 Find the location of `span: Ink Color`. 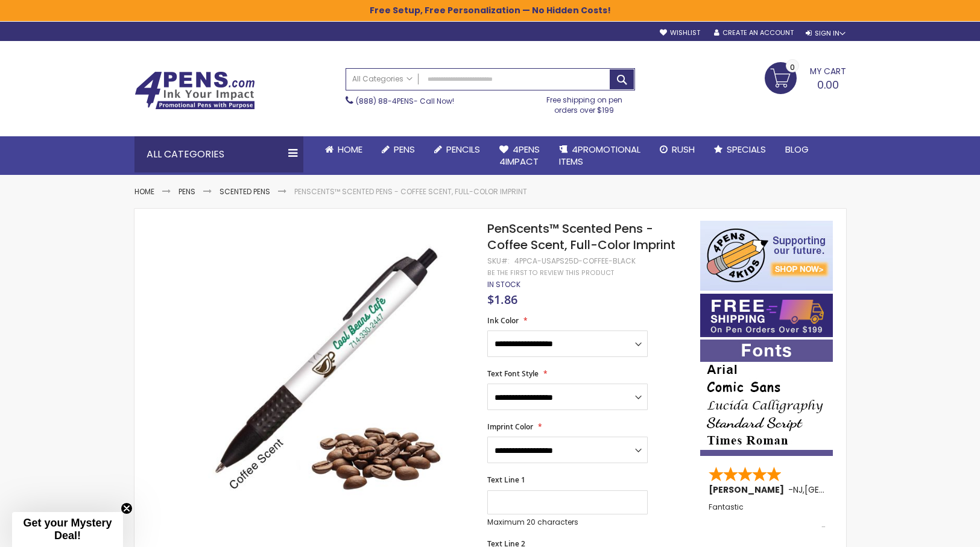

span: Ink Color is located at coordinates (503, 320).